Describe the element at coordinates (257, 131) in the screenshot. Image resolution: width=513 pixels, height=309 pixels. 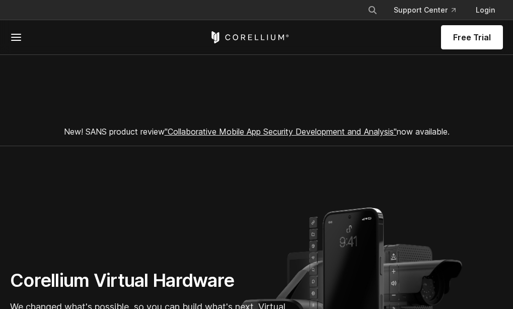
I see `span: New! SANS product review now available.` at that location.